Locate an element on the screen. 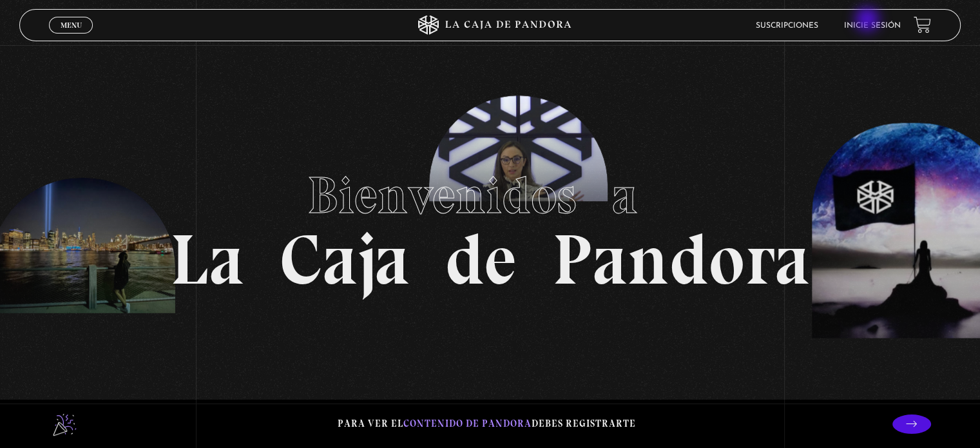 This screenshot has height=448, width=980. a: Suscripciones is located at coordinates (787, 25).